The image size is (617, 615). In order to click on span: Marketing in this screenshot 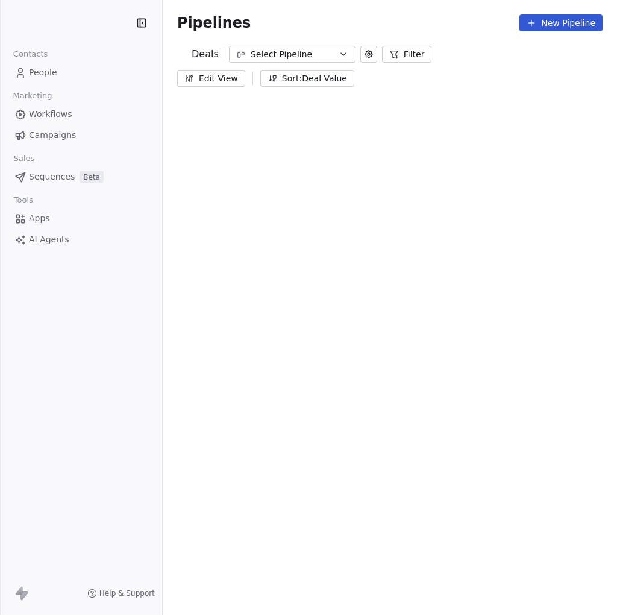, I will do `click(33, 96)`.